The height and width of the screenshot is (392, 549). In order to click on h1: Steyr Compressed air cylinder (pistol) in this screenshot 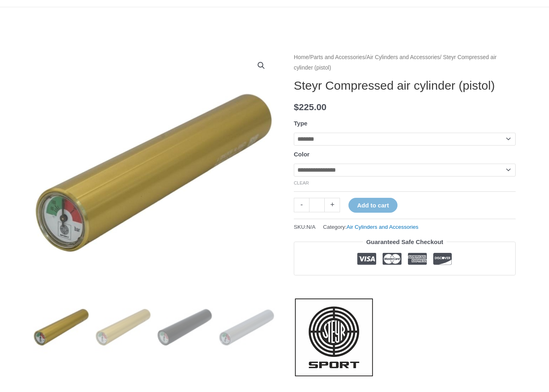, I will do `click(405, 85)`.